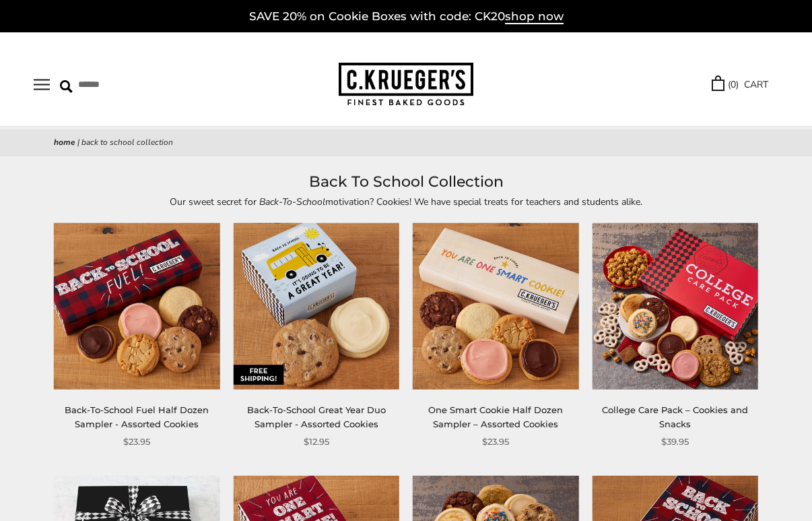 Image resolution: width=812 pixels, height=521 pixels. Describe the element at coordinates (317, 306) in the screenshot. I see `img: Back-To-School Great Year Duo Sampler - Assorted Cookies` at that location.